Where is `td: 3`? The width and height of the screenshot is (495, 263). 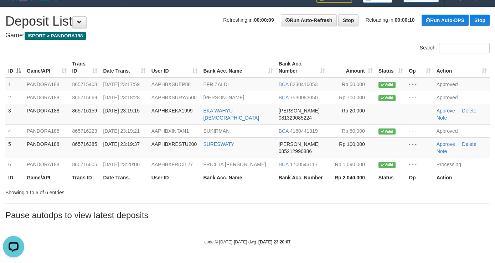
td: 3 is located at coordinates (15, 114).